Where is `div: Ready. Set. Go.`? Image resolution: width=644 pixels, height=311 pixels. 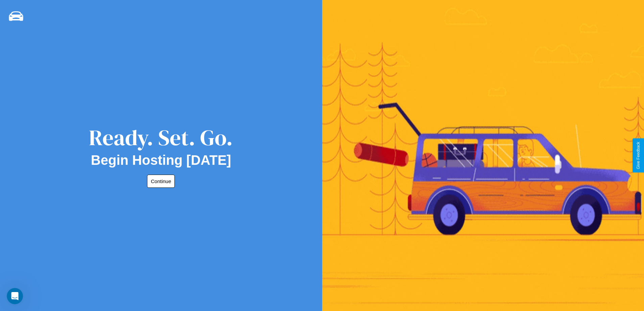
div: Ready. Set. Go. is located at coordinates (161, 138).